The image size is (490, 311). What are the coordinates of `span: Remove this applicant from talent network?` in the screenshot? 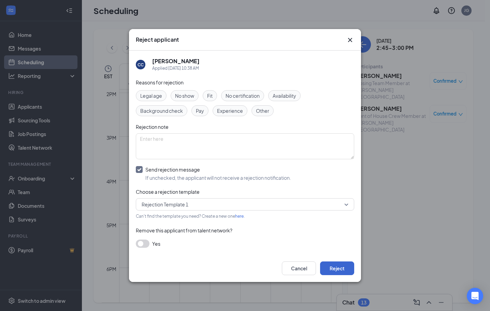 It's located at (184, 230).